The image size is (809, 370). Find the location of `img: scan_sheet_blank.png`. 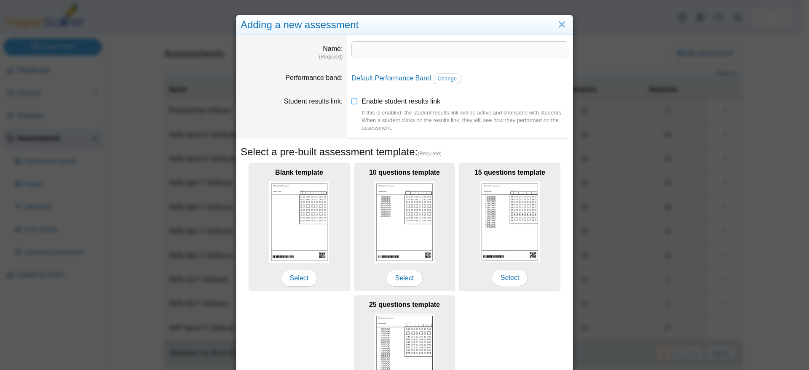

img: scan_sheet_blank.png is located at coordinates (299, 222).